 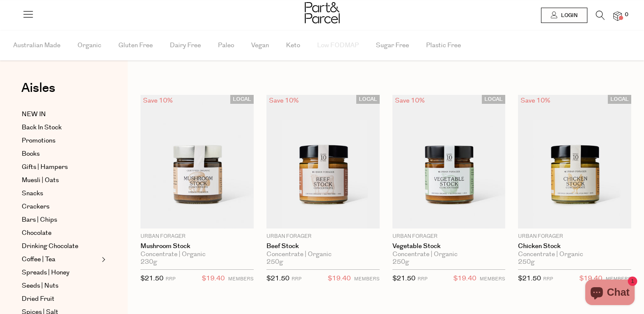 I want to click on span: Paleo, so click(x=226, y=46).